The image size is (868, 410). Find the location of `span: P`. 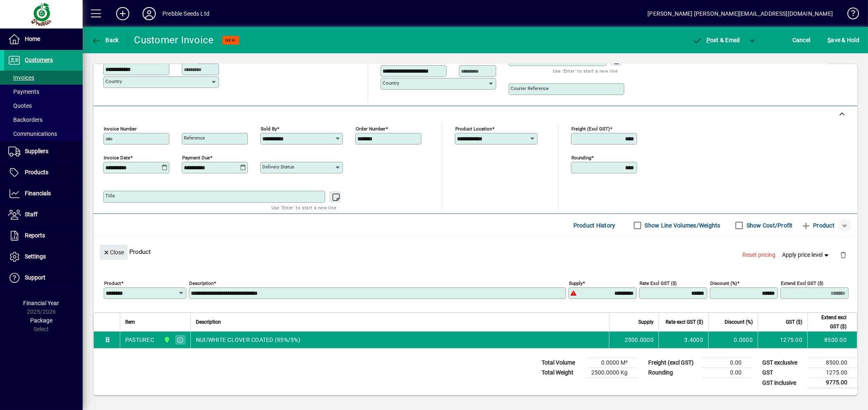

span: P is located at coordinates (708, 40).